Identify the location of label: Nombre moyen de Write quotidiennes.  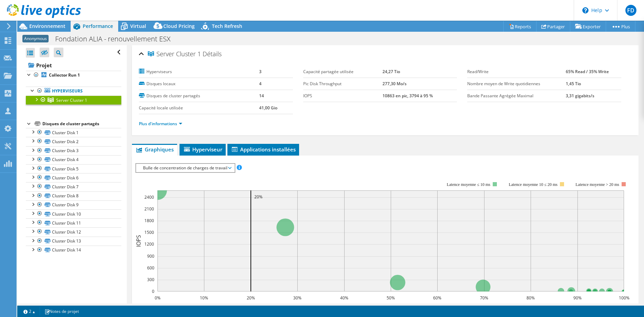
(516, 84).